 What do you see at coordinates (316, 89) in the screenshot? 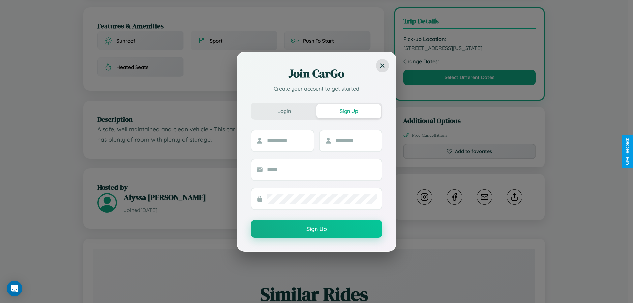
I see `p: Create your account to get started` at bounding box center [316, 89].